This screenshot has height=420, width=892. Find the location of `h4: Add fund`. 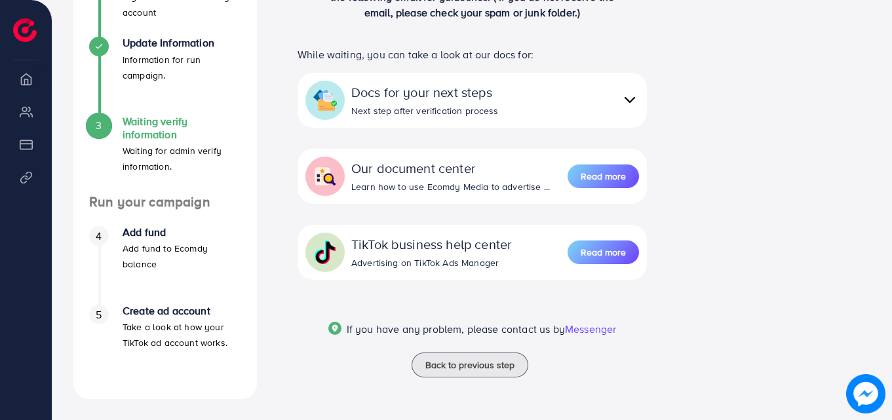

h4: Add fund is located at coordinates (182, 232).